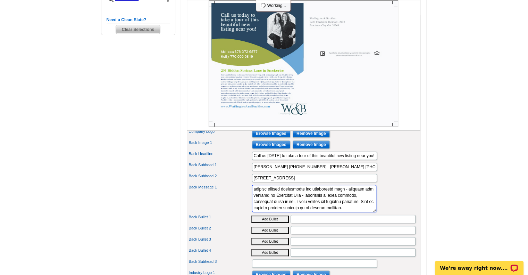 The image size is (528, 275). What do you see at coordinates (220, 142) in the screenshot?
I see `label: Back Image 1` at bounding box center [220, 142].